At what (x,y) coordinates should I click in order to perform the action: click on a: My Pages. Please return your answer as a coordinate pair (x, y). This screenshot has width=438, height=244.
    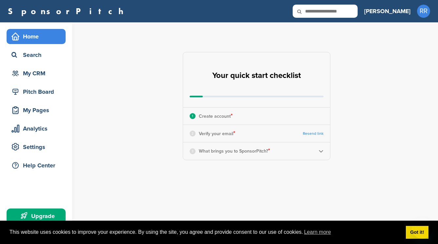
    Looking at the image, I should click on (36, 110).